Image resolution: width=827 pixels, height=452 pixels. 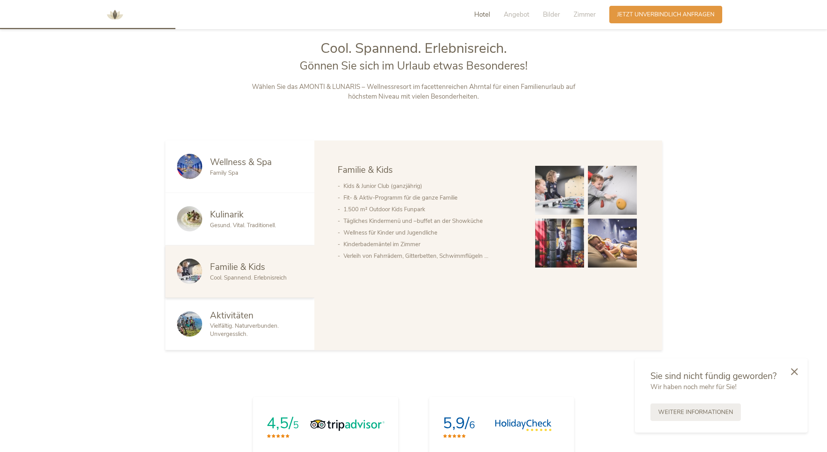 What do you see at coordinates (551, 14) in the screenshot?
I see `span: Bilder` at bounding box center [551, 14].